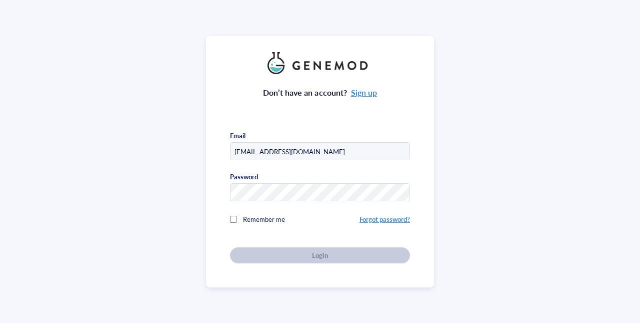 Image resolution: width=640 pixels, height=323 pixels. What do you see at coordinates (364, 92) in the screenshot?
I see `a: Sign up` at bounding box center [364, 92].